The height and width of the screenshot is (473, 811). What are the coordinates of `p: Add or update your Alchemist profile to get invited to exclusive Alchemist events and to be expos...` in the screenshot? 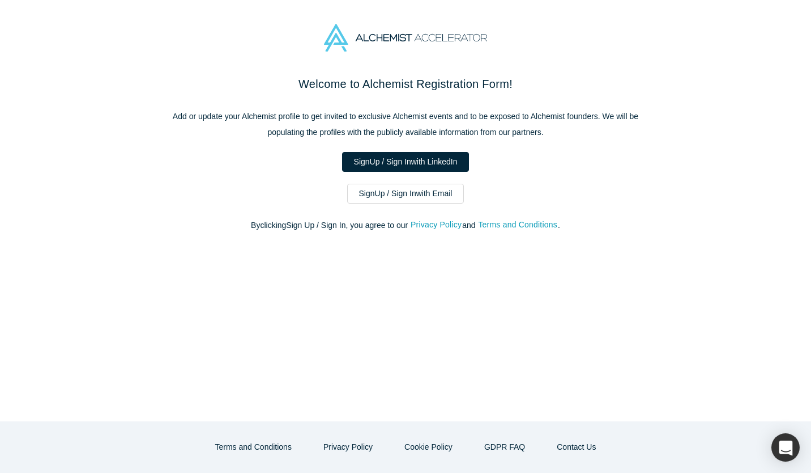 It's located at (406, 124).